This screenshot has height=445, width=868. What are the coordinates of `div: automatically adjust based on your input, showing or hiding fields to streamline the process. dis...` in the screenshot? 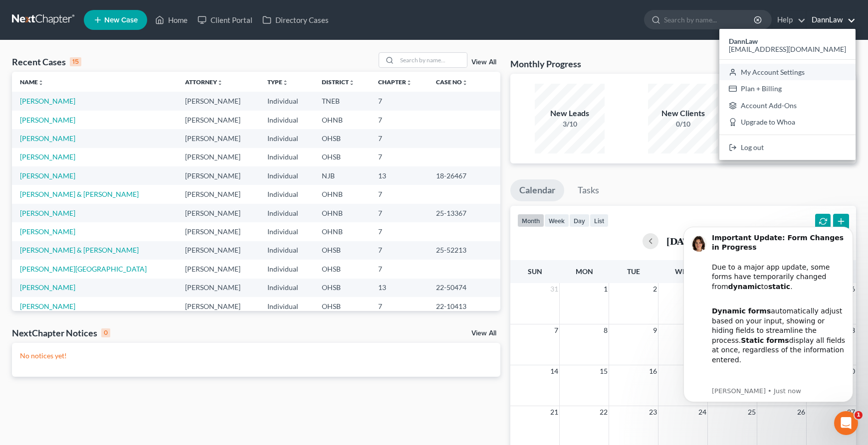 It's located at (110, 112).